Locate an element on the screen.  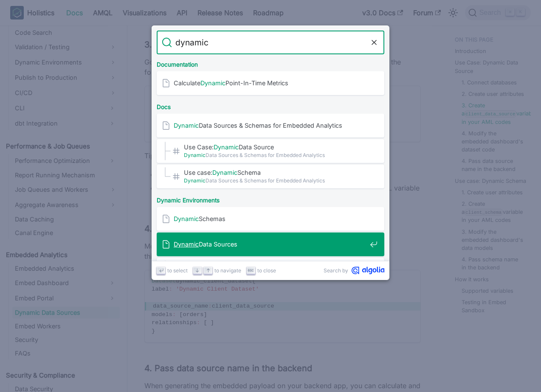
a: Use Case:DynamicData Source​DynamicData Sources & Schemas for Embedded Analytics is located at coordinates (270, 151).